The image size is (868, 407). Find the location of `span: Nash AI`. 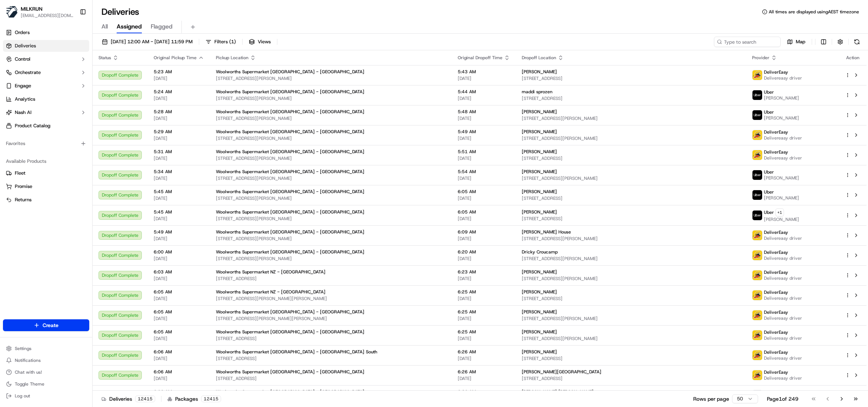

span: Nash AI is located at coordinates (23, 112).